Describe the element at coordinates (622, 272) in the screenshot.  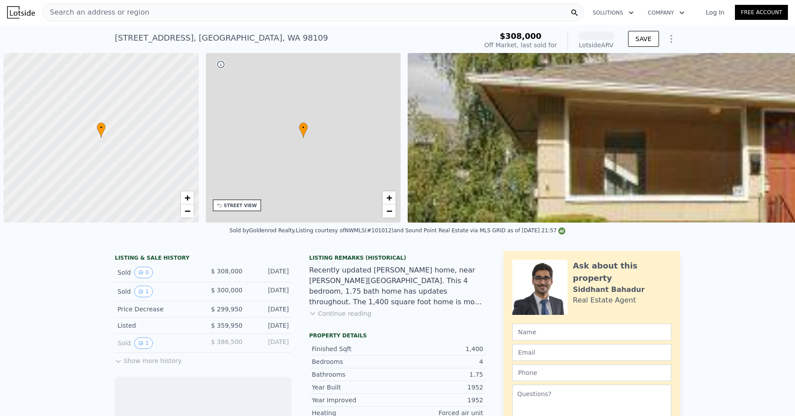
I see `div: Ask about this property` at that location.